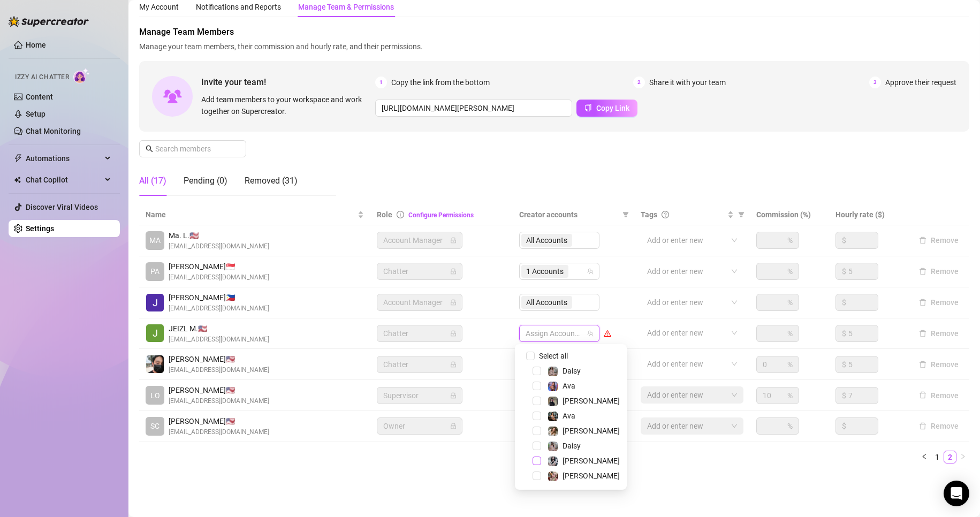 This screenshot has height=517, width=980. Describe the element at coordinates (155, 396) in the screenshot. I see `span: LO` at that location.